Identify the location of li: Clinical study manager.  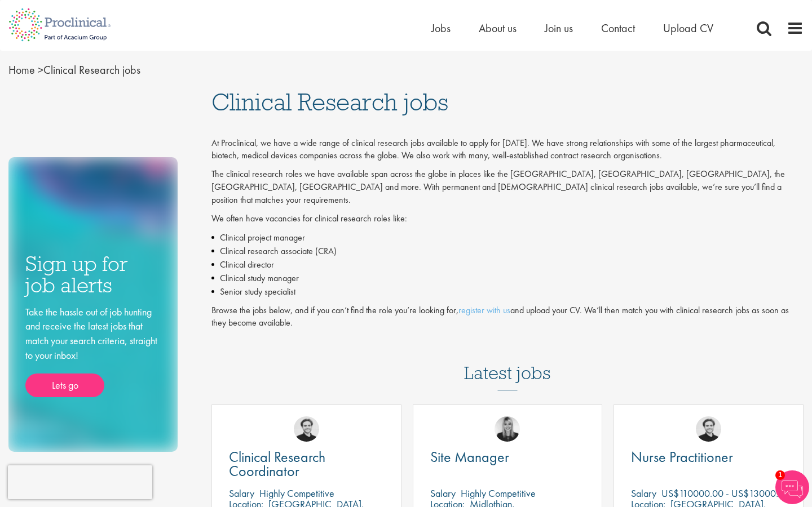
(507, 279).